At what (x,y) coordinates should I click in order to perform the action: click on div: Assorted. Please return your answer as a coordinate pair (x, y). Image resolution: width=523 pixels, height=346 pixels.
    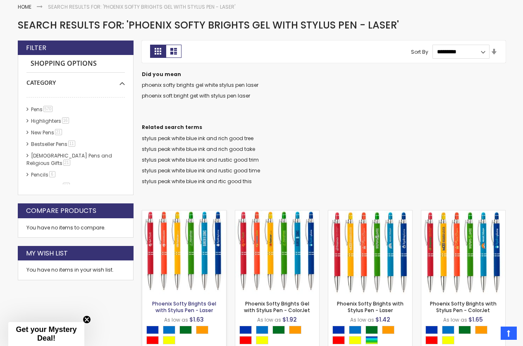
    Looking at the image, I should click on (372, 340).